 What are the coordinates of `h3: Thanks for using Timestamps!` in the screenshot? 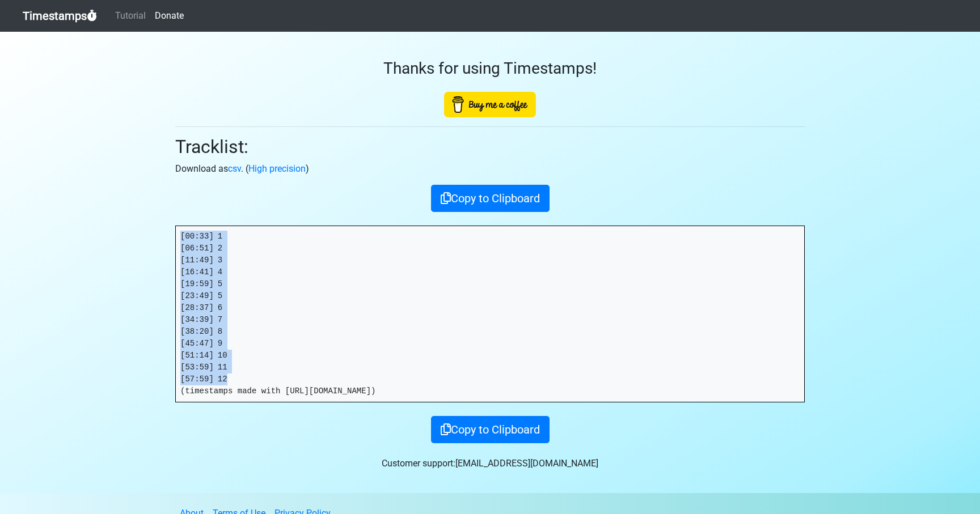 It's located at (490, 69).